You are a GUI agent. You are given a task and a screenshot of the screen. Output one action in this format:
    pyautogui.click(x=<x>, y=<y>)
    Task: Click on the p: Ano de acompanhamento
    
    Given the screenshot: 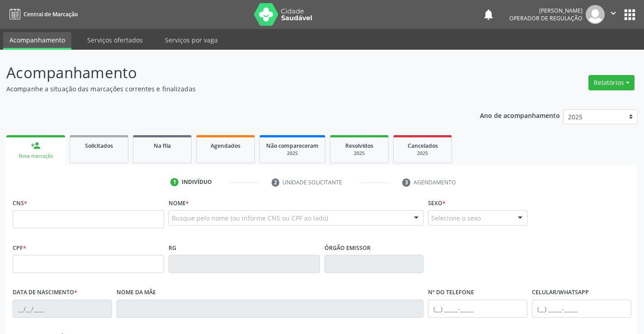 What is the action you would take?
    pyautogui.click(x=519, y=115)
    